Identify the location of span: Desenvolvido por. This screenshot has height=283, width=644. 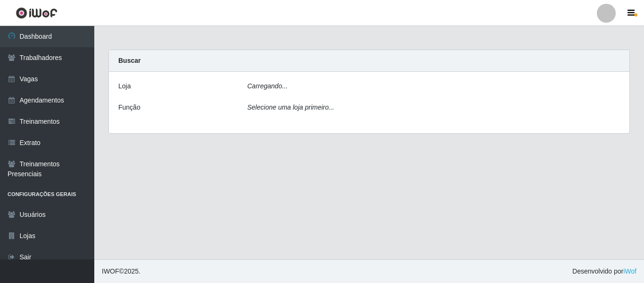
(604, 271).